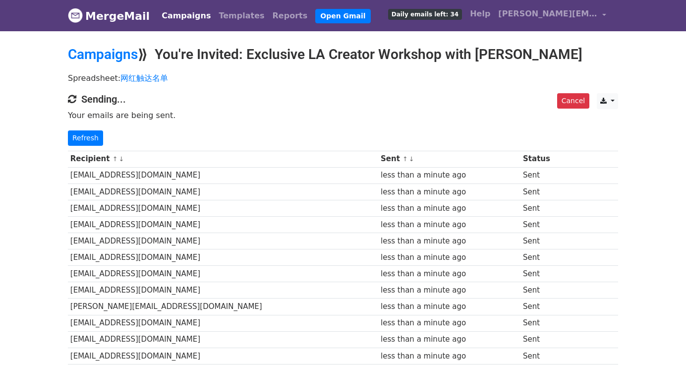  Describe the element at coordinates (85, 138) in the screenshot. I see `a: Refresh` at that location.